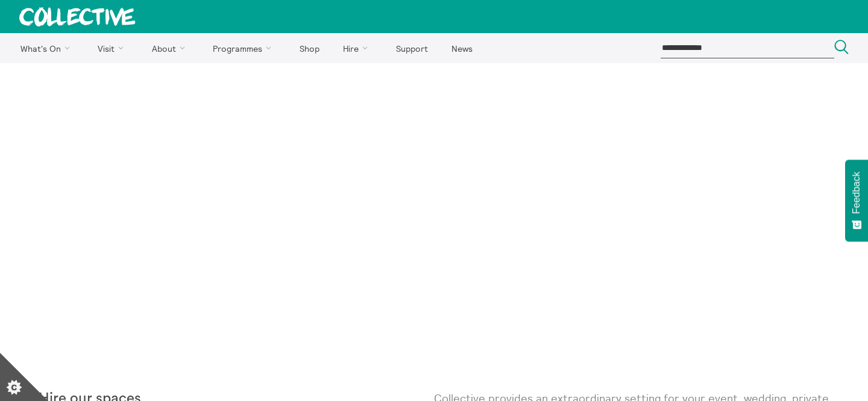  What do you see at coordinates (171, 49) in the screenshot?
I see `a: About` at bounding box center [171, 49].